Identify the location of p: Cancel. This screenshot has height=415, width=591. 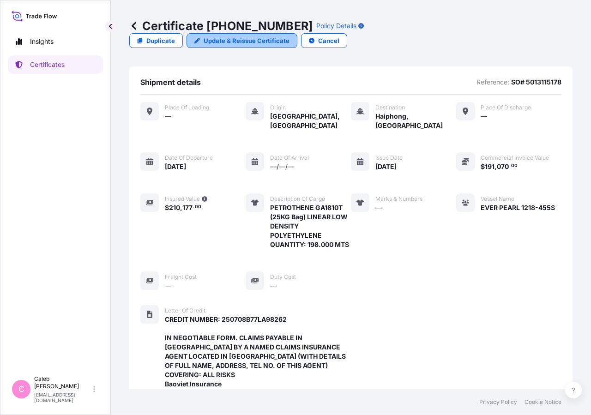
(329, 41).